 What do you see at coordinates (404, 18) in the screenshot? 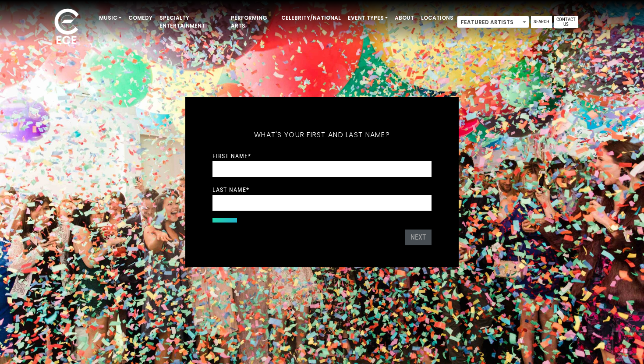
I see `a: About` at bounding box center [404, 18].